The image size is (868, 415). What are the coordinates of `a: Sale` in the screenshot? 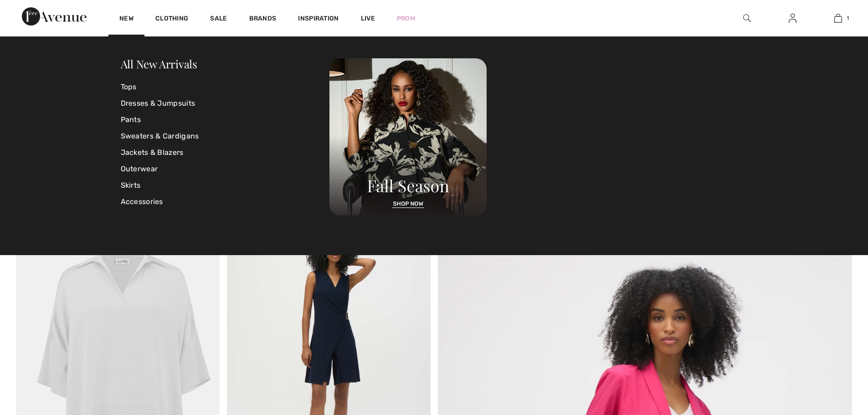 It's located at (218, 20).